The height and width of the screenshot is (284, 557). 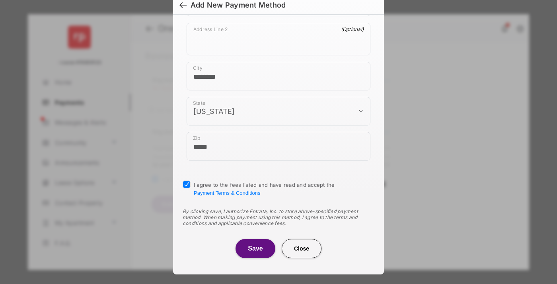 What do you see at coordinates (279, 217) in the screenshot?
I see `div: By clicking save, I authorize Entrata, Inc. to store above-specified payment method. When making ...` at bounding box center [279, 217].